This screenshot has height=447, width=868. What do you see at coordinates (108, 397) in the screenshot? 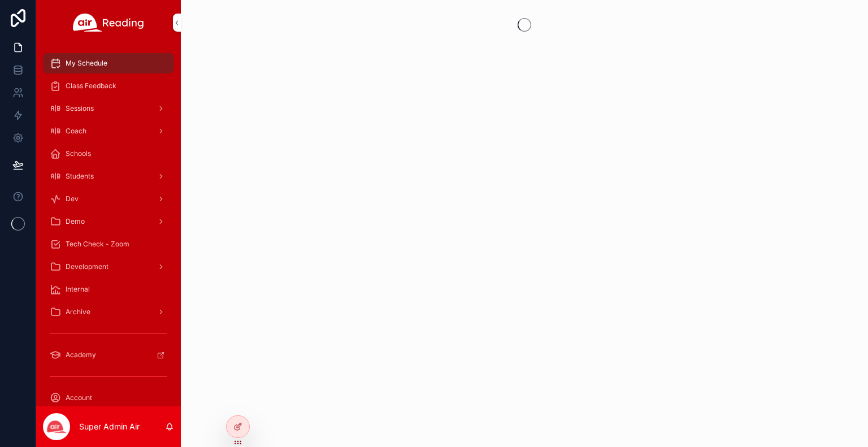
I see `a: Account` at bounding box center [108, 397].